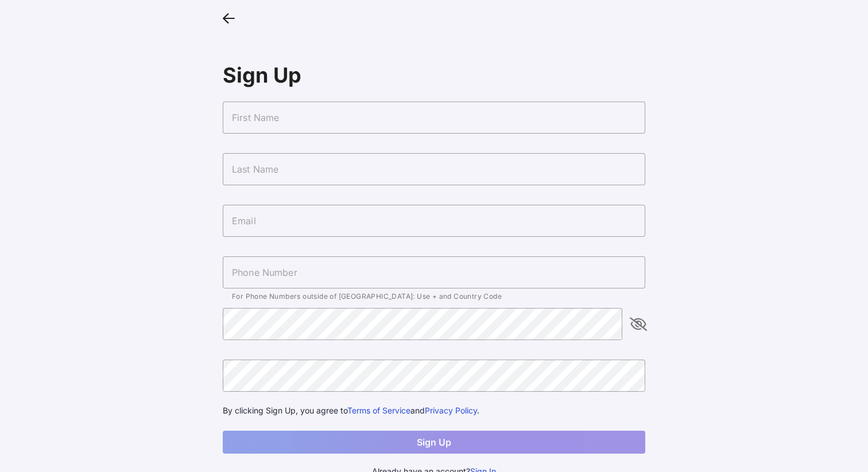 Image resolution: width=868 pixels, height=472 pixels. Describe the element at coordinates (434, 75) in the screenshot. I see `div: Sign Up` at that location.